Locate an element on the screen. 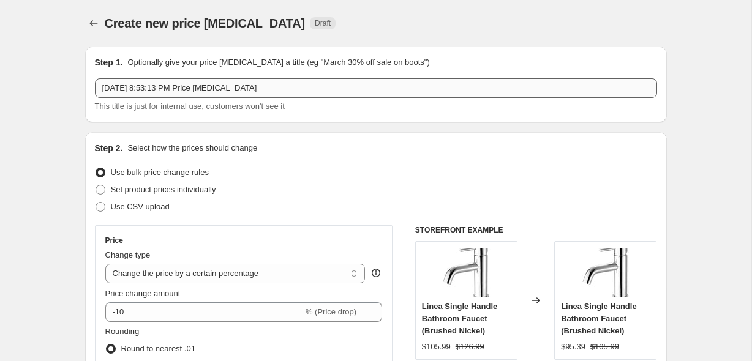 This screenshot has height=361, width=752. div: help is located at coordinates (376, 273).